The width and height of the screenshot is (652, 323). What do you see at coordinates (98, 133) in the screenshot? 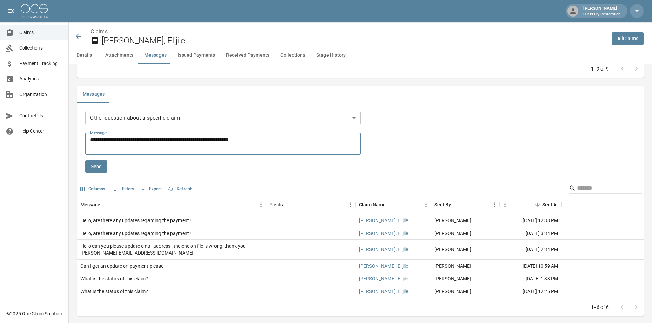
I see `label: Message` at bounding box center [98, 133].